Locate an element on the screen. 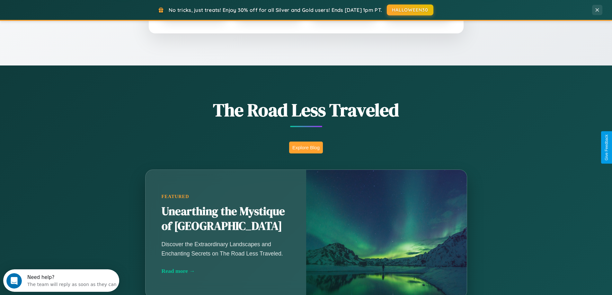 This screenshot has height=295, width=612. button: Explore Blog is located at coordinates (306, 148).